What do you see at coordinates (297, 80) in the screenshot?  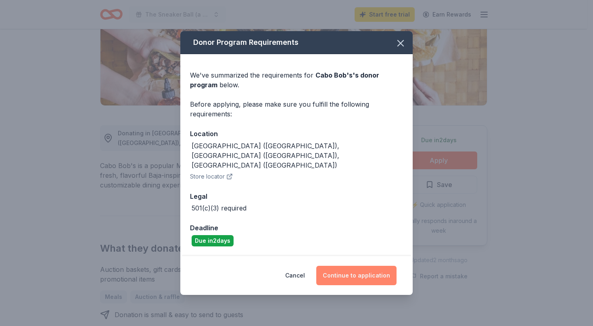 I see `div: We've summarized the requirements for below.` at bounding box center [297, 80].